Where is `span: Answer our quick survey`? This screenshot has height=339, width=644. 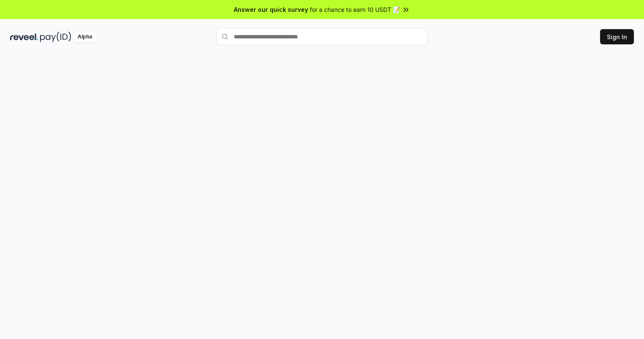
span: Answer our quick survey is located at coordinates (271, 9).